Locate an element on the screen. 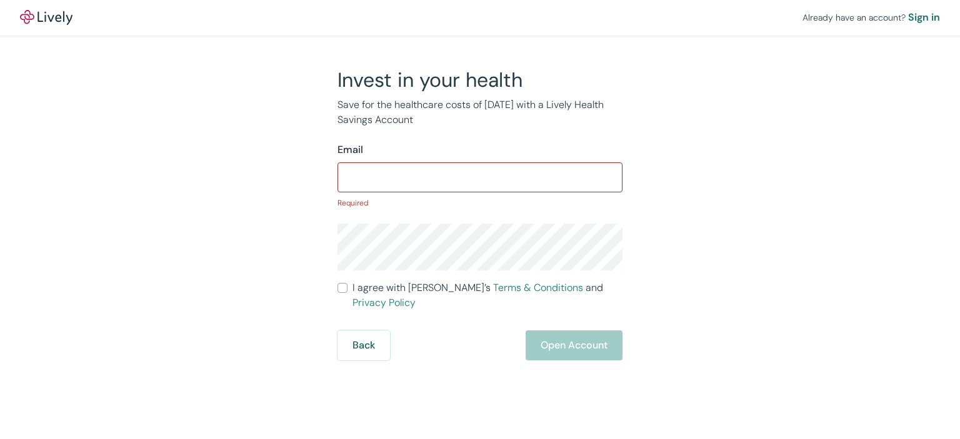  p: Required is located at coordinates (480, 203).